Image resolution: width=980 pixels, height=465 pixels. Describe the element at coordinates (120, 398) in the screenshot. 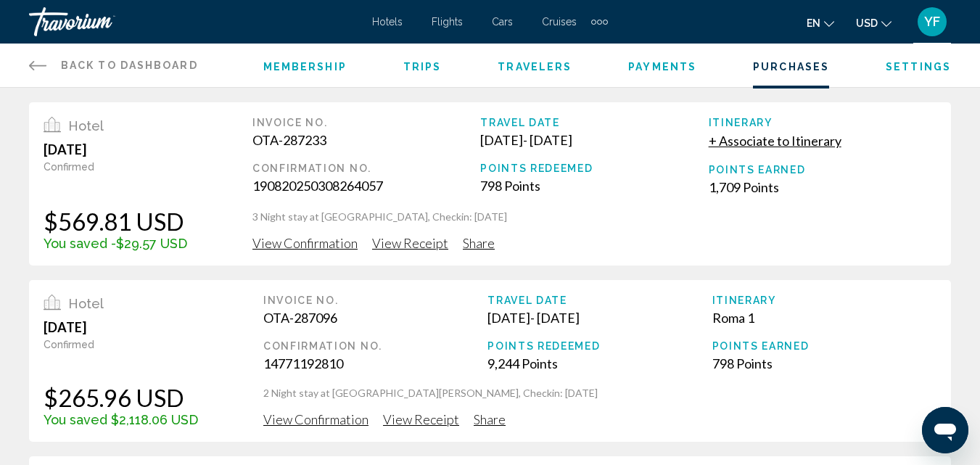

I see `div: $265.96 USD` at that location.